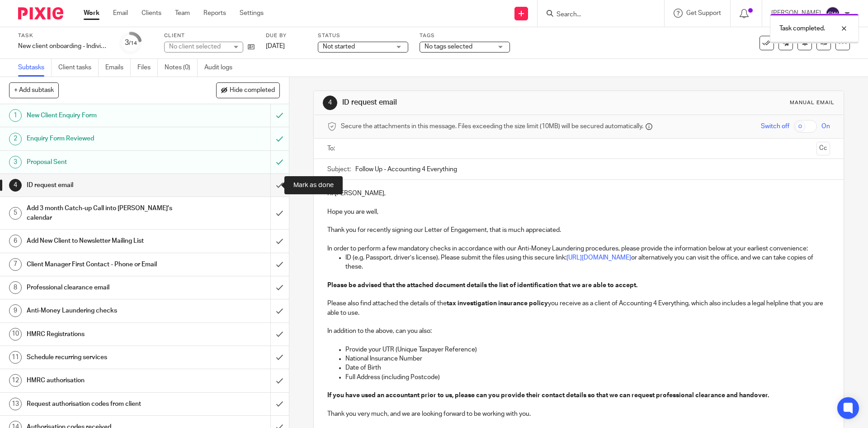 Image resolution: width=868 pixels, height=428 pixels. What do you see at coordinates (286, 36) in the screenshot?
I see `label: Due by` at bounding box center [286, 36].